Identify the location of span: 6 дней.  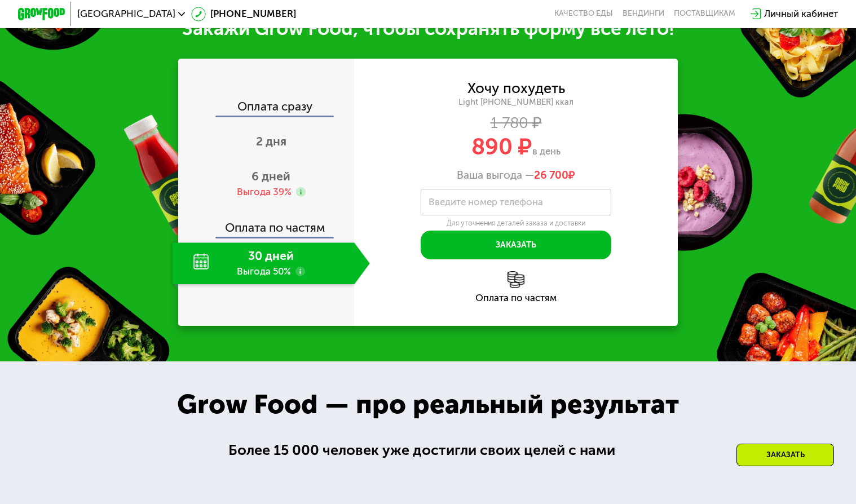
(271, 176).